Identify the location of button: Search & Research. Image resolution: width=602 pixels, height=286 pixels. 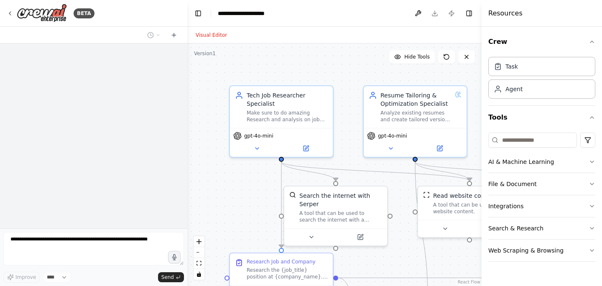
(542, 228).